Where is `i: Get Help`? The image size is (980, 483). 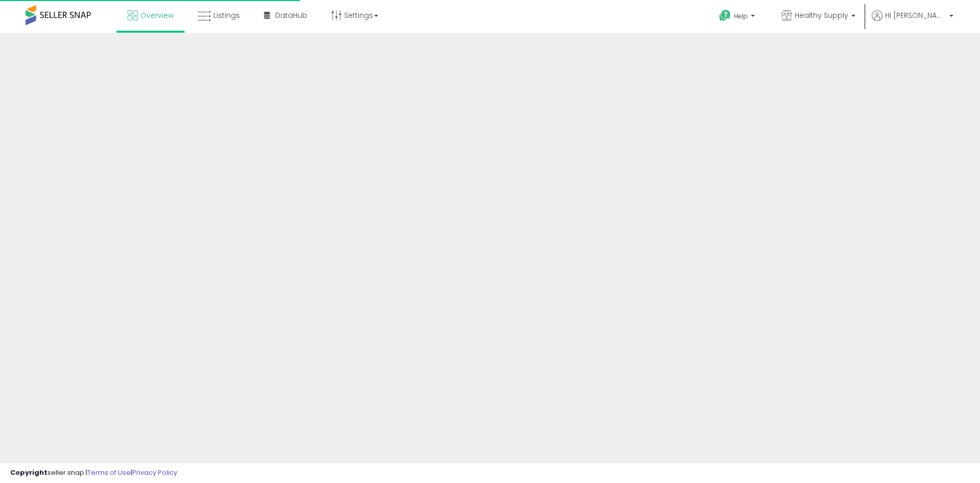 i: Get Help is located at coordinates (725, 15).